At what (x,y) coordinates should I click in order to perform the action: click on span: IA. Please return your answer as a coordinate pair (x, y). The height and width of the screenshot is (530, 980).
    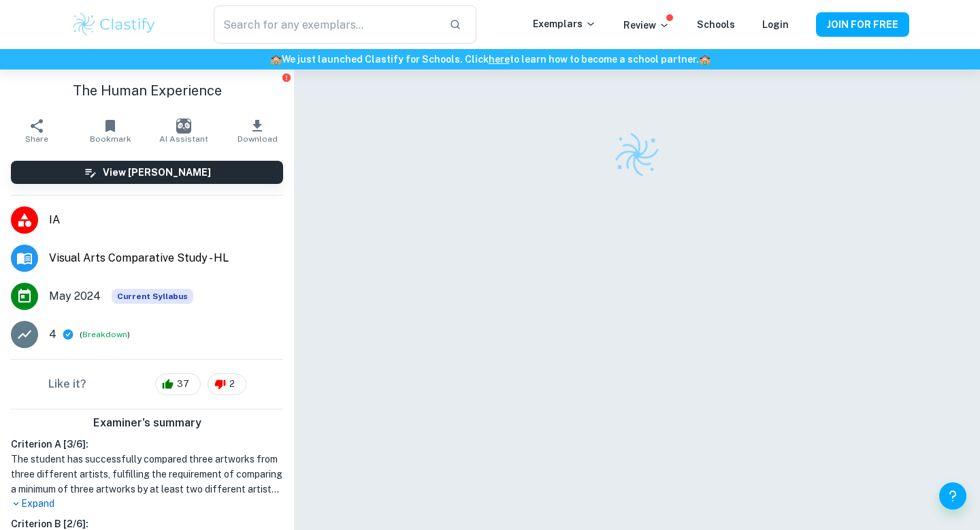
    Looking at the image, I should click on (166, 220).